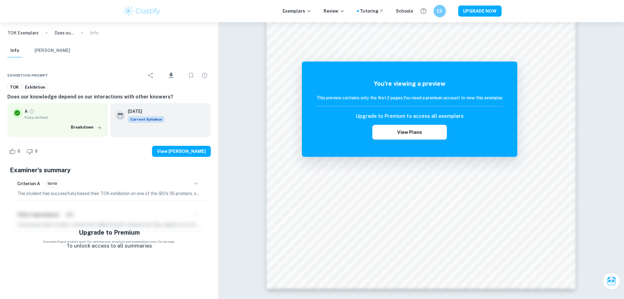 Image resolution: width=624 pixels, height=299 pixels. Describe the element at coordinates (297, 11) in the screenshot. I see `p: Exemplars` at that location.